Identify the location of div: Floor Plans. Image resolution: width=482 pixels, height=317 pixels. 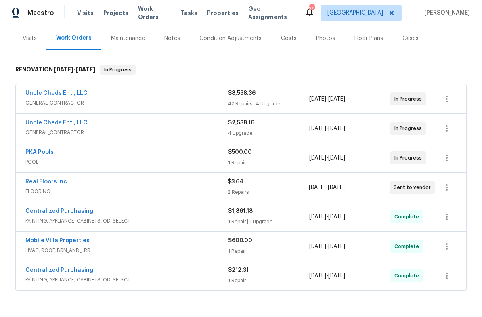
(368, 38).